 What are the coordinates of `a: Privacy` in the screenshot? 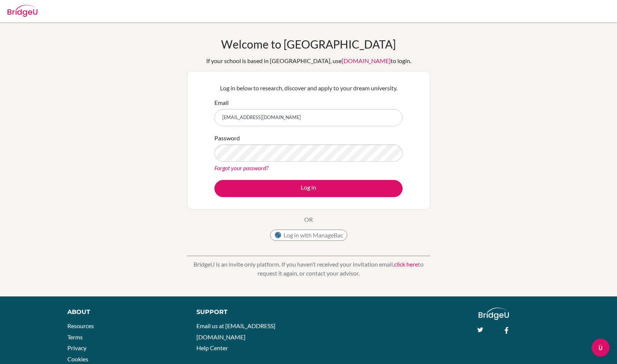 It's located at (76, 348).